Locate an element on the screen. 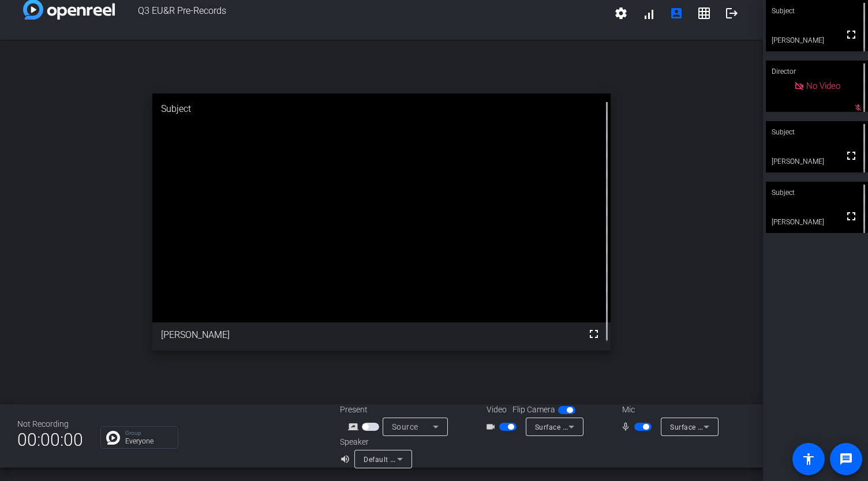 Image resolution: width=868 pixels, height=481 pixels. mat-icon: volume_up is located at coordinates (347, 459).